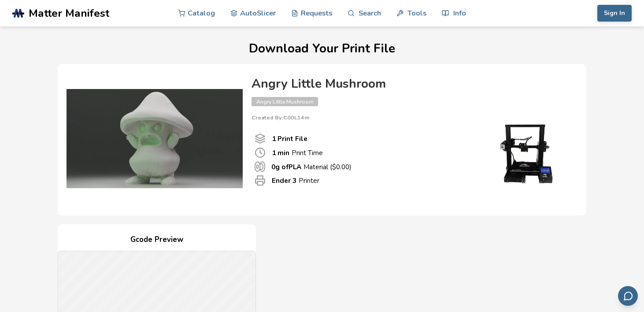  Describe the element at coordinates (286, 166) in the screenshot. I see `b: 0 g of PLA` at that location.